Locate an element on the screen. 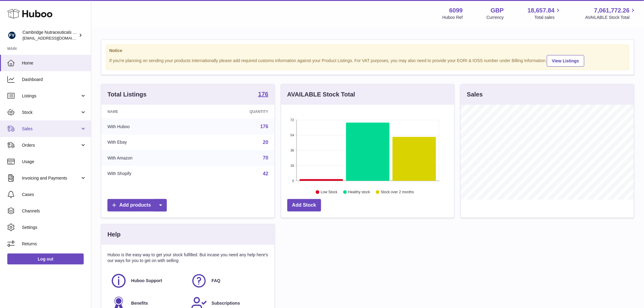  span: Returns is located at coordinates (54, 244).